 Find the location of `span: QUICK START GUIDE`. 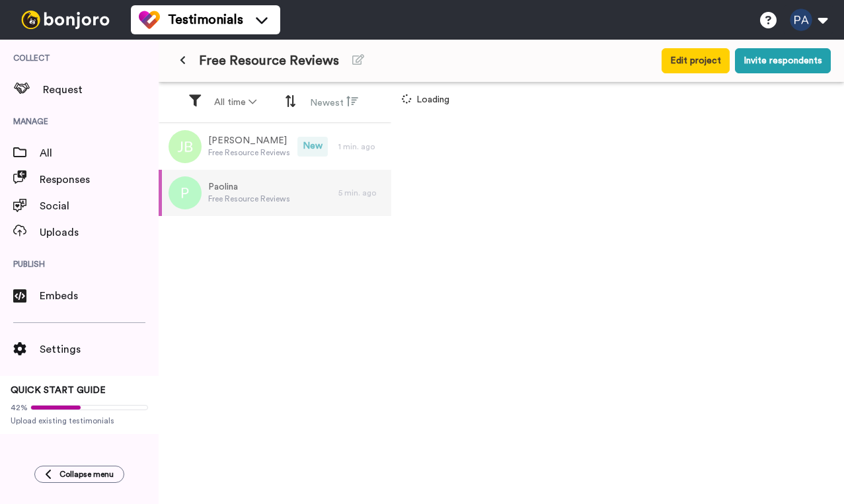

span: QUICK START GUIDE is located at coordinates (58, 391).